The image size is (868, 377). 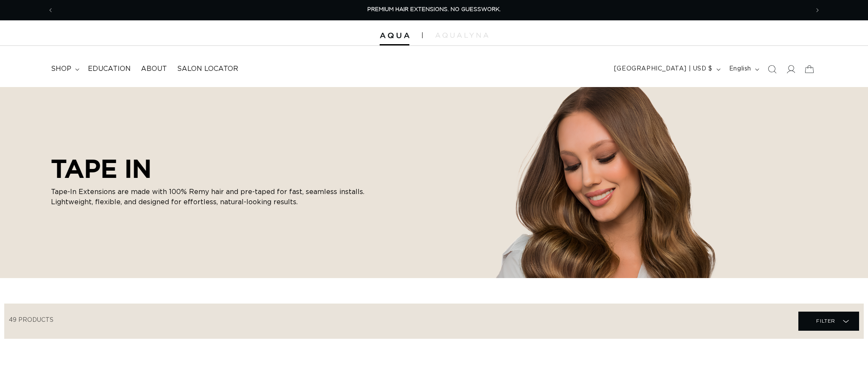 What do you see at coordinates (818, 10) in the screenshot?
I see `button: Next announcement` at bounding box center [818, 10].